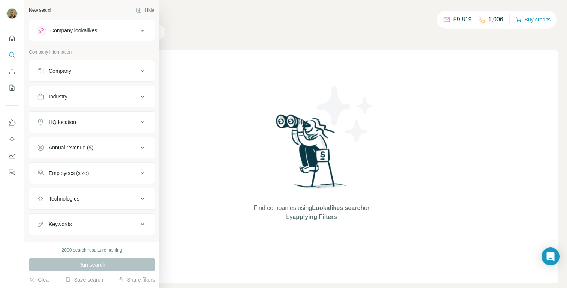 Image resolution: width=567 pixels, height=288 pixels. What do you see at coordinates (462, 19) in the screenshot?
I see `p: 59,819` at bounding box center [462, 19].